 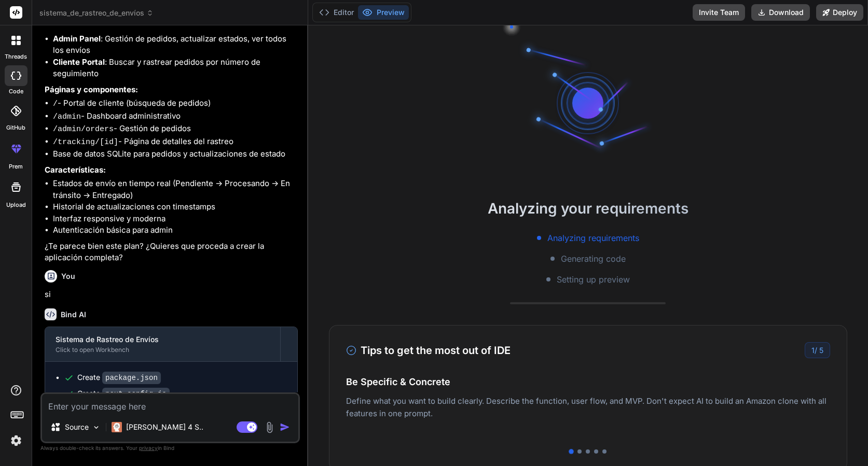 What do you see at coordinates (170, 448) in the screenshot?
I see `p: Always double-check its answers. Your in Bind` at bounding box center [170, 448].